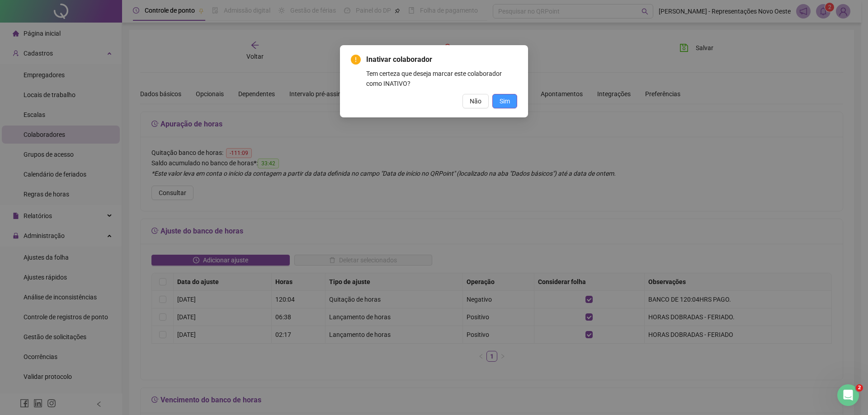 The width and height of the screenshot is (868, 415). What do you see at coordinates (504, 101) in the screenshot?
I see `button: Sim` at bounding box center [504, 101].